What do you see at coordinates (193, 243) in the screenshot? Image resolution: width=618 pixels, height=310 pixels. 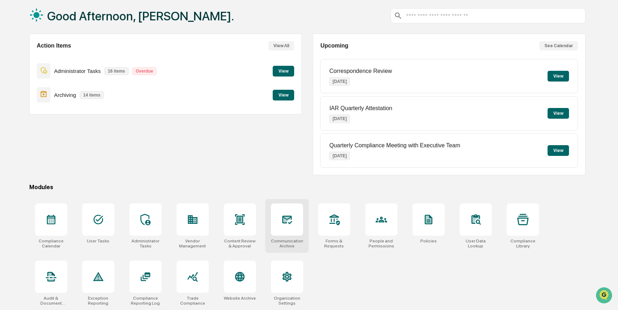 I see `div: Vendor Management` at bounding box center [193, 243].